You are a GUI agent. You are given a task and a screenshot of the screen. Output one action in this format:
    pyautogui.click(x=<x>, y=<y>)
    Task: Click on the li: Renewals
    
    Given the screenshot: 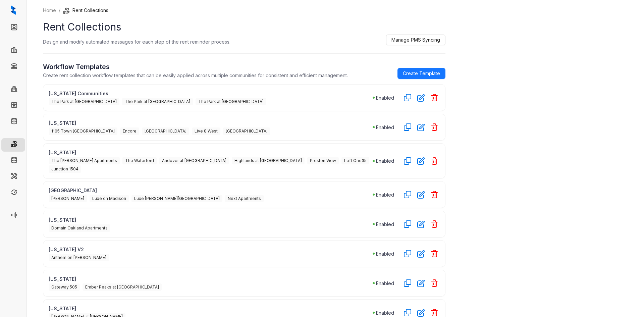 What is the action you would take?
    pyautogui.click(x=13, y=193)
    